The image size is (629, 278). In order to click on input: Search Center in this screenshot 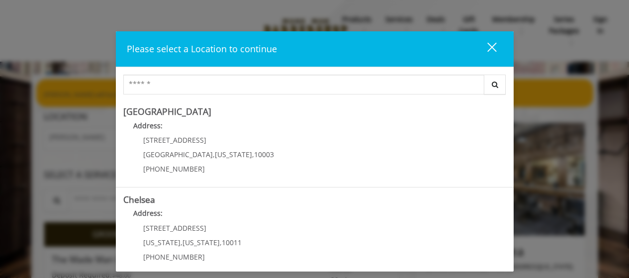, I will do `click(304, 84)`.